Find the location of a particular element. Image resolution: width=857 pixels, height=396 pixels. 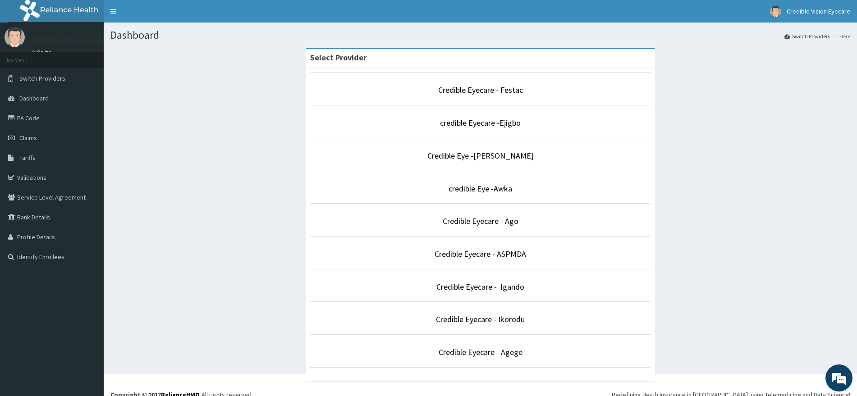

span: Tariffs is located at coordinates (27, 158).